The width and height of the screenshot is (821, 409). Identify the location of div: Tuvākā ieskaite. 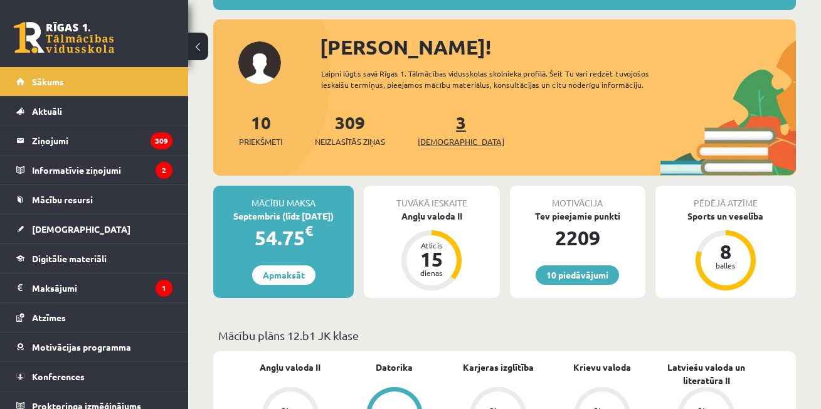
(432, 198).